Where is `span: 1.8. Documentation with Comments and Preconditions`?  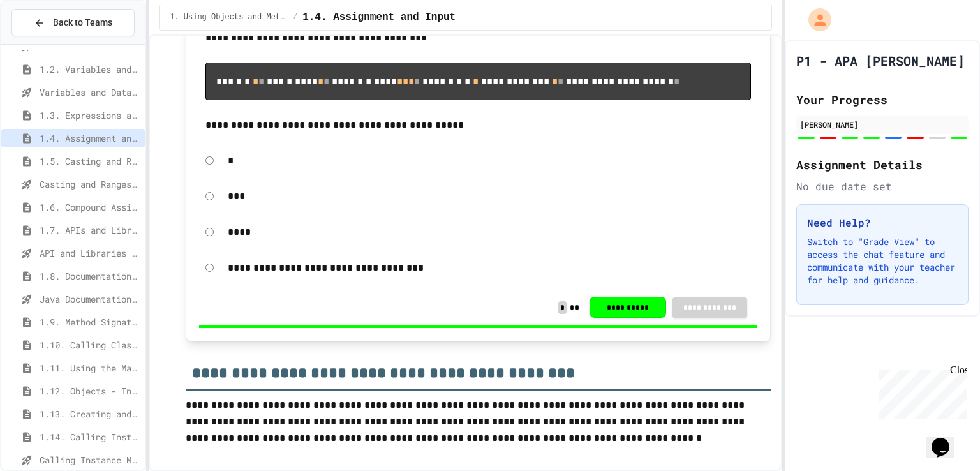 span: 1.8. Documentation with Comments and Preconditions is located at coordinates (89, 276).